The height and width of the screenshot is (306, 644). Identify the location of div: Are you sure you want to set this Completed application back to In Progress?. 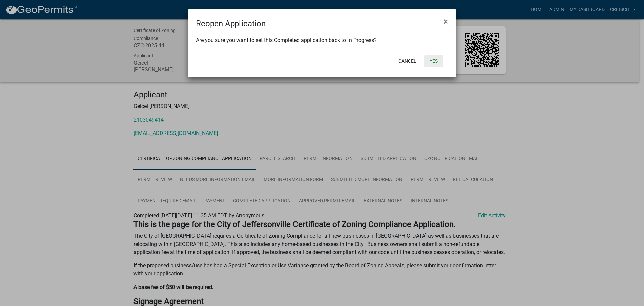
(322, 41).